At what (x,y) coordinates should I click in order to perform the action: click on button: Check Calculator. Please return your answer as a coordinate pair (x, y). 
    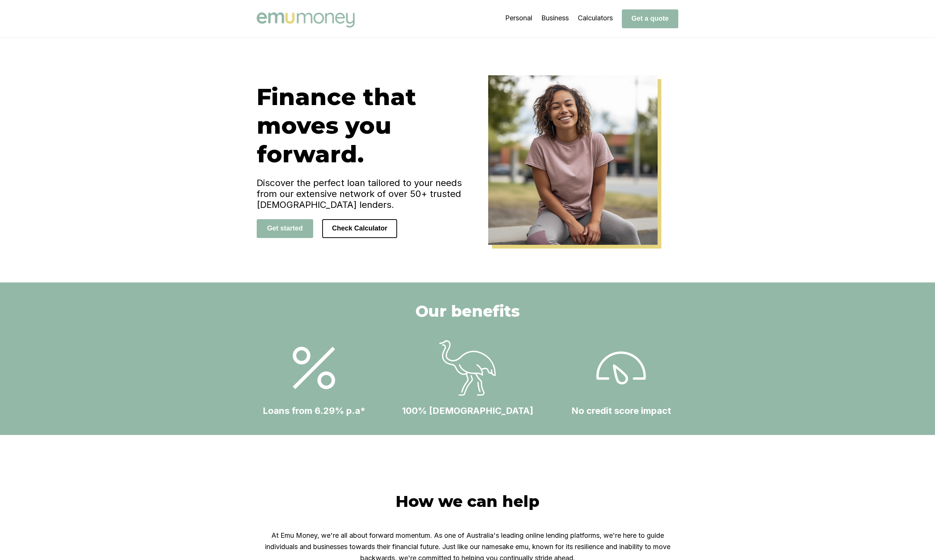
    Looking at the image, I should click on (359, 228).